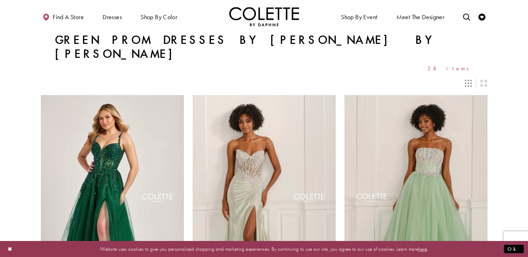 The image size is (528, 257). Describe the element at coordinates (484, 83) in the screenshot. I see `span: Switch layout to 2 columns` at that location.